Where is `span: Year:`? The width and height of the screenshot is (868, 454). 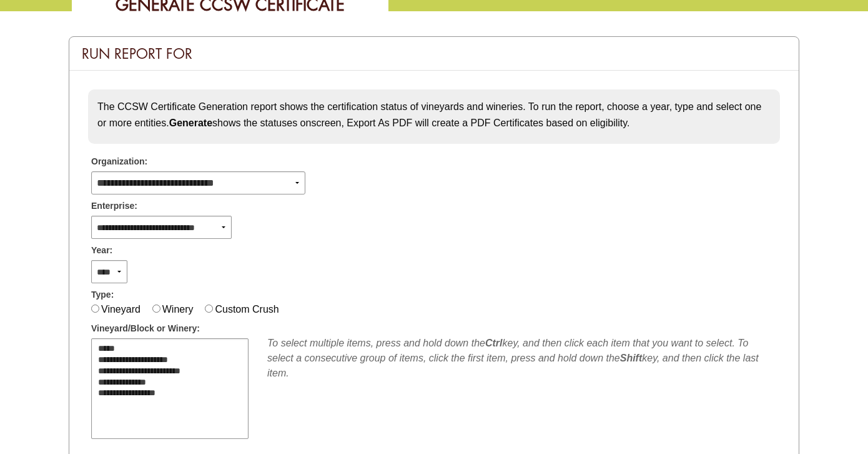
span: Year: is located at coordinates (102, 250).